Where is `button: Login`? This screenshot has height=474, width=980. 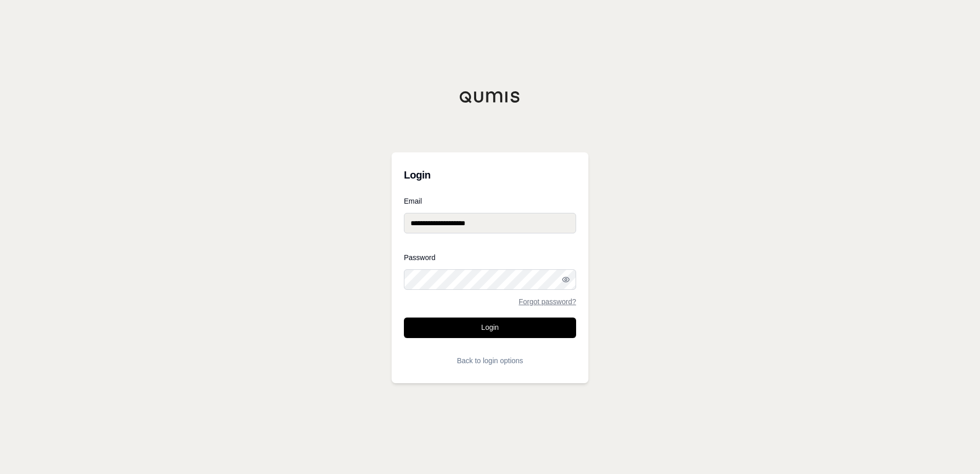 button: Login is located at coordinates (490, 327).